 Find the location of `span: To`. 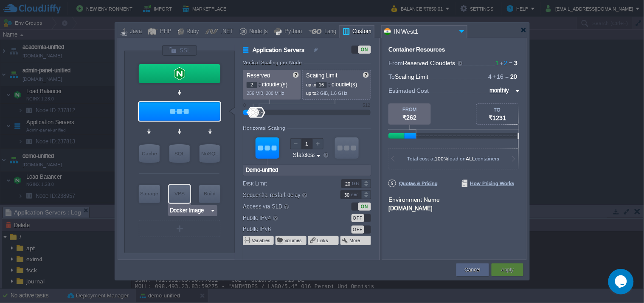

span: To is located at coordinates (391, 77).